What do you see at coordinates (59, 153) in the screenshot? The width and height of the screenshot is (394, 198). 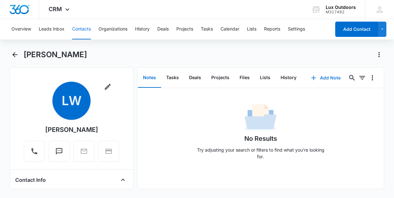 I see `a: Text` at bounding box center [59, 153].